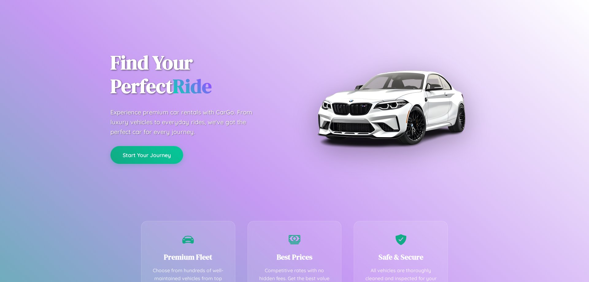 Image resolution: width=589 pixels, height=282 pixels. Describe the element at coordinates (188, 257) in the screenshot. I see `h3: Premium Fleet` at that location.